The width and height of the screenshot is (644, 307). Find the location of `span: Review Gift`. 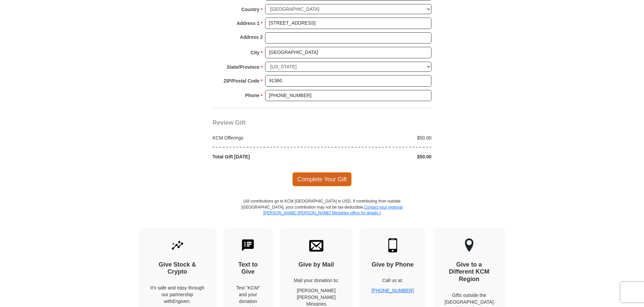

span: Review Gift is located at coordinates (229, 123).